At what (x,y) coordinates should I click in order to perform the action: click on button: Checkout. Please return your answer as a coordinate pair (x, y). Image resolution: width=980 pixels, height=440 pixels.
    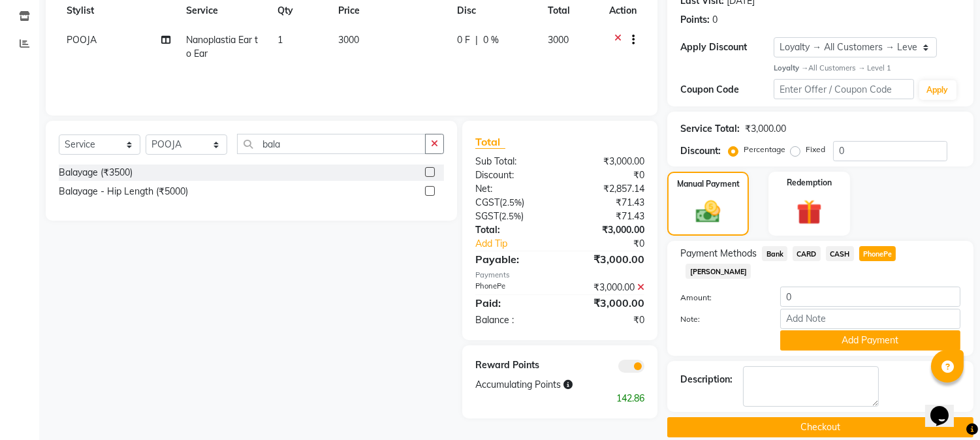
    Looking at the image, I should click on (820, 427).